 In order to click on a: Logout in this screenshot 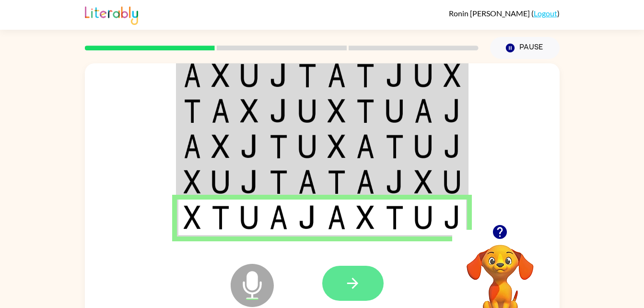, I will do `click(545, 13)`.